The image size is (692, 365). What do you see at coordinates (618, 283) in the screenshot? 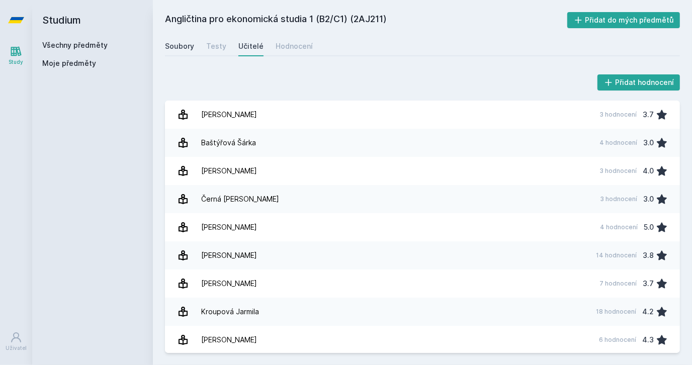
I see `div: 7 hodnocení` at bounding box center [618, 283].